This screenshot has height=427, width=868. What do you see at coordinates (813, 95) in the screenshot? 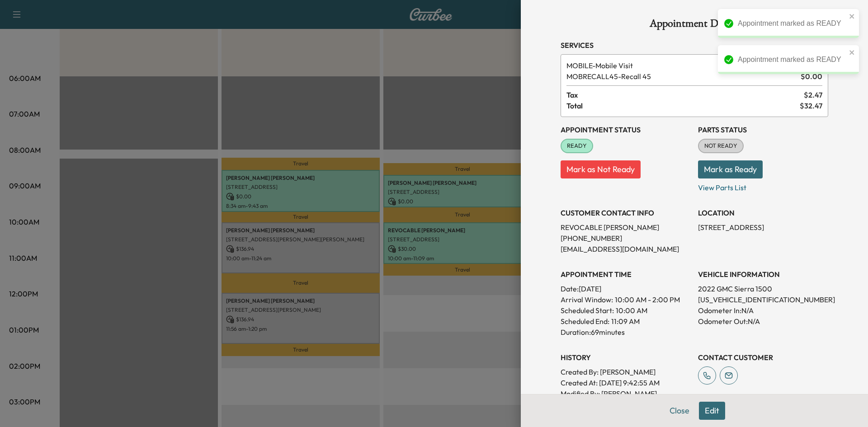
I see `span: $ 2.47` at bounding box center [813, 95].